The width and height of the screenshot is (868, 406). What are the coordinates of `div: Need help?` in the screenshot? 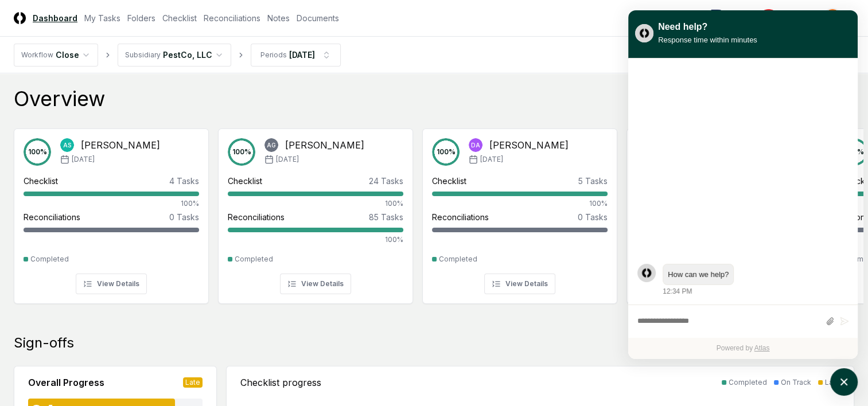 It's located at (708, 27).